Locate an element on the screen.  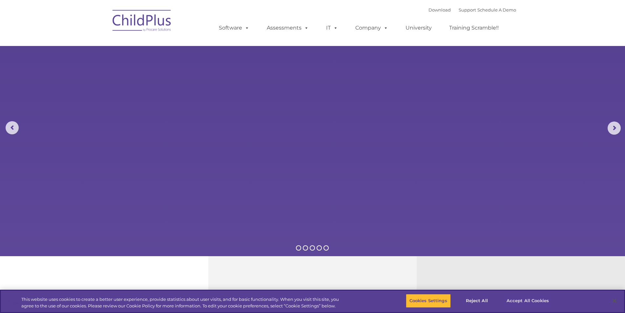
button: Cookies Settings is located at coordinates (428, 300).